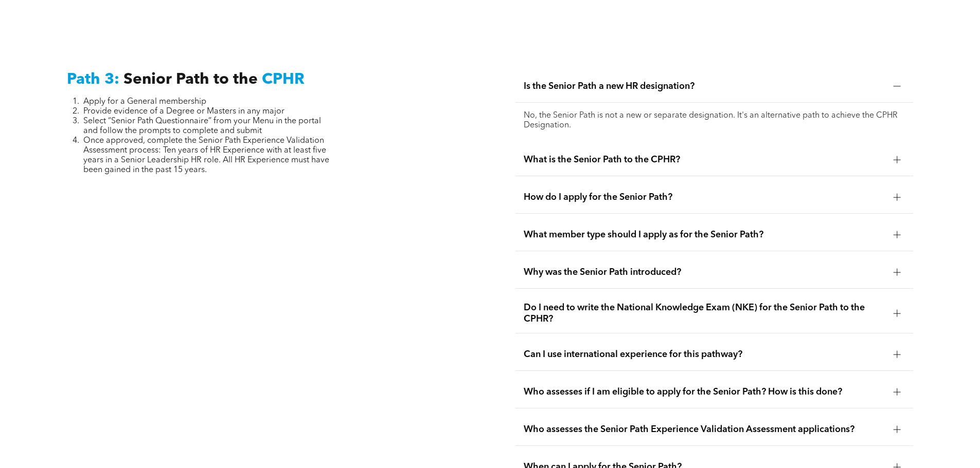 The image size is (980, 468). I want to click on span: Why was the Senior Path introduced?, so click(705, 273).